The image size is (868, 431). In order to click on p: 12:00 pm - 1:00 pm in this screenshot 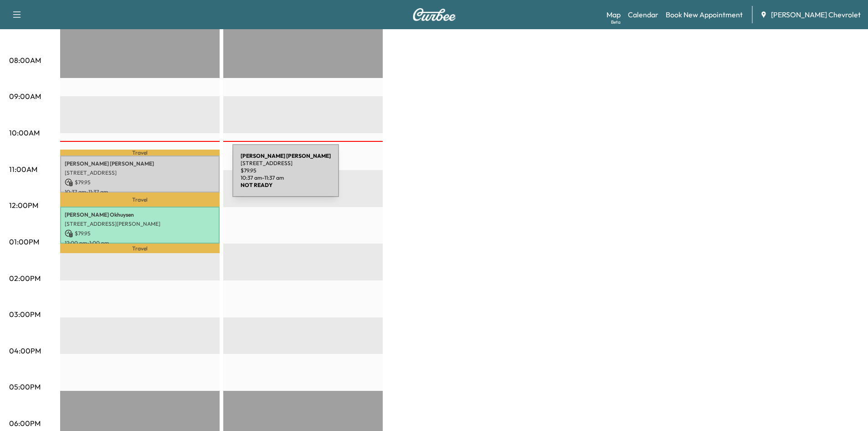, I will do `click(140, 243)`.